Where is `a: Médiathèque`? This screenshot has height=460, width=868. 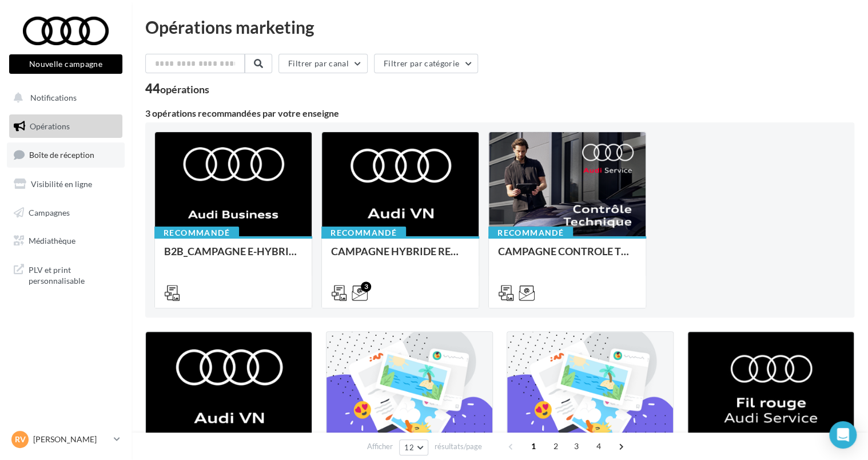 a: Médiathèque is located at coordinates (66, 241).